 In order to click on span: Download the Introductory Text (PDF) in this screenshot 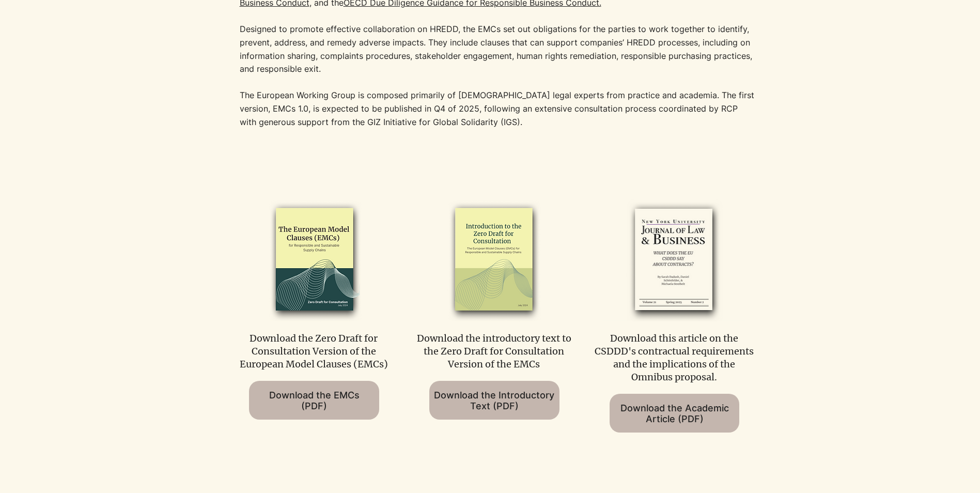, I will do `click(494, 400)`.